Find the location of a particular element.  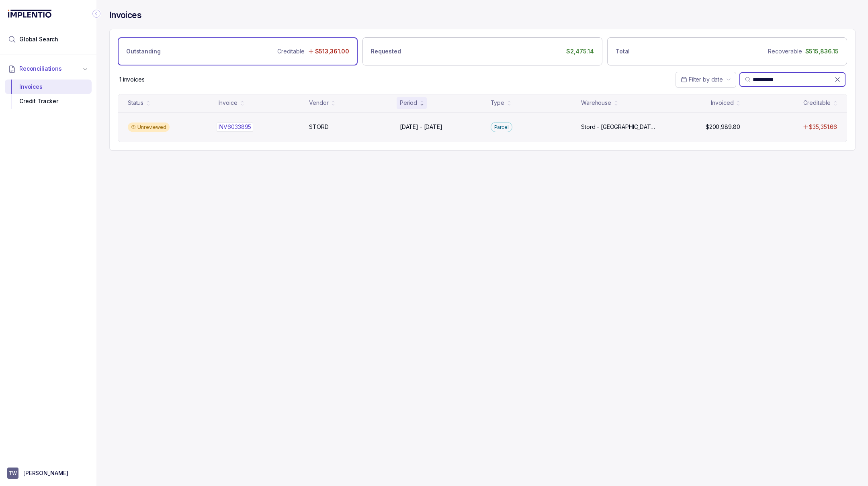

div: Type is located at coordinates (497, 103).